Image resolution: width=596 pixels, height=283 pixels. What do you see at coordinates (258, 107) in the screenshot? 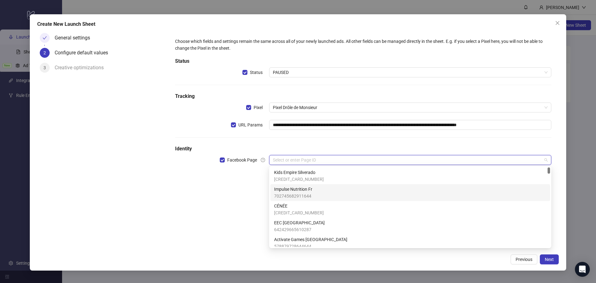
I see `span: Pixel` at bounding box center [258, 107].